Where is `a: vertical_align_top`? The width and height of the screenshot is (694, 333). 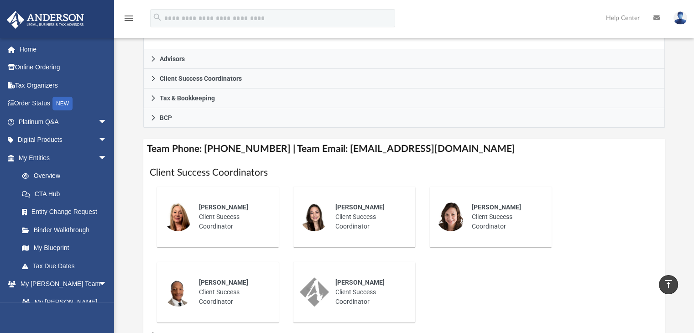 a: vertical_align_top is located at coordinates (669, 285).